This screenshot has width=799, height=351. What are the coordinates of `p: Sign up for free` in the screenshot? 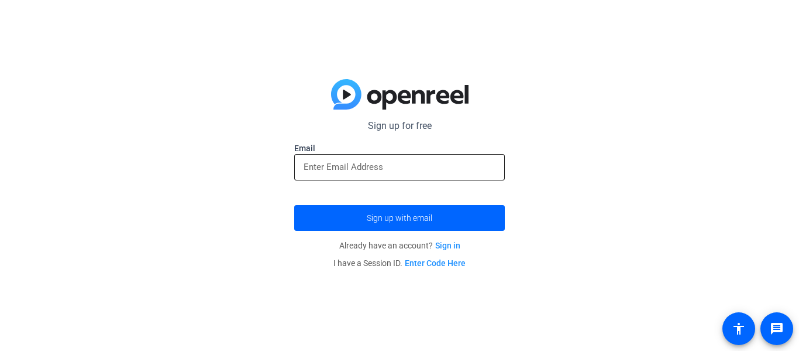 It's located at (400, 126).